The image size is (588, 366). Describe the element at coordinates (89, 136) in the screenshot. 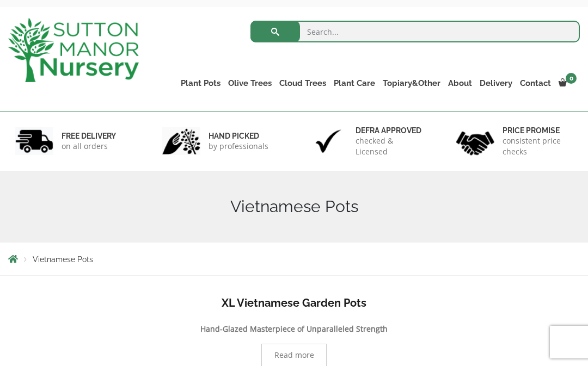

I see `h6: FREE DELIVERY` at that location.